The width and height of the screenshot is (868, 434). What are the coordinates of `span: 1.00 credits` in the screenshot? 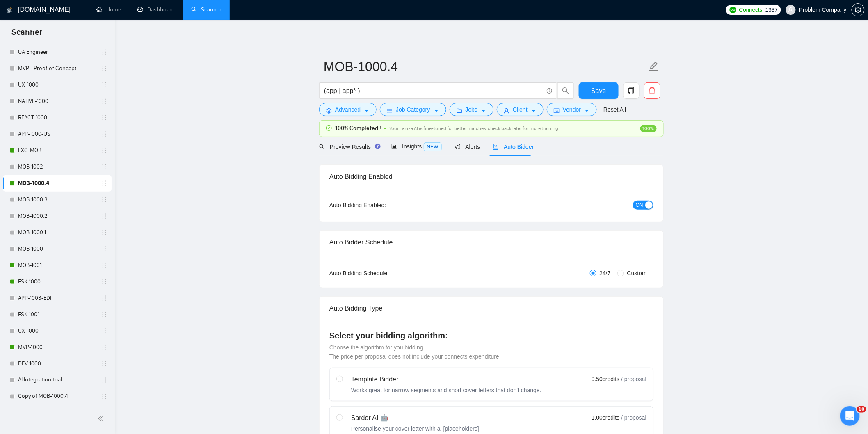 It's located at (605, 418).